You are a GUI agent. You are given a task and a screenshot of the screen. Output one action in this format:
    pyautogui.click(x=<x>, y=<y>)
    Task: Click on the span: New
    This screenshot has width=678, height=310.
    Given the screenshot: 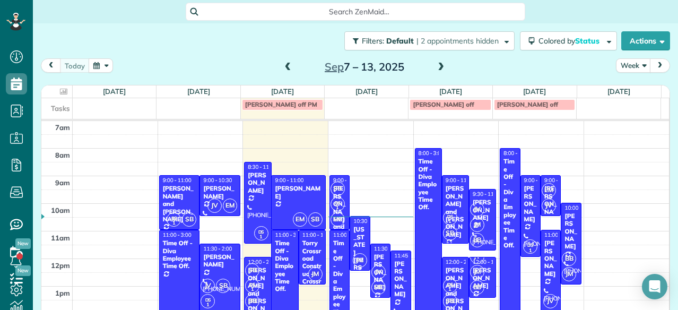 What is the action you would take?
    pyautogui.click(x=23, y=244)
    